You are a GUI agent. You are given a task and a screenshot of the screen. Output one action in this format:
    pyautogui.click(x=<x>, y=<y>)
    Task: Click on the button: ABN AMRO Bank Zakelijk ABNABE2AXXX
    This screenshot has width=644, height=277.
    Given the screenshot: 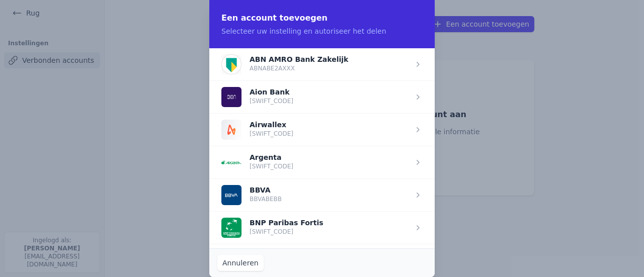 What is the action you would take?
    pyautogui.click(x=285, y=64)
    